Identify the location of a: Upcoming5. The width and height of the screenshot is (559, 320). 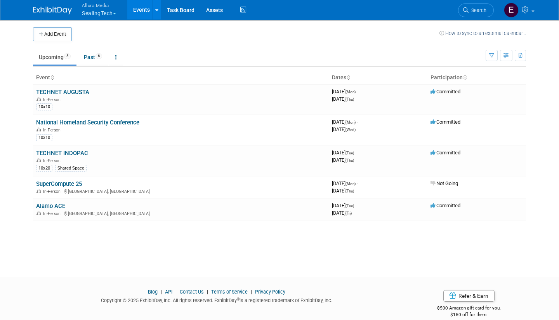
(55, 57).